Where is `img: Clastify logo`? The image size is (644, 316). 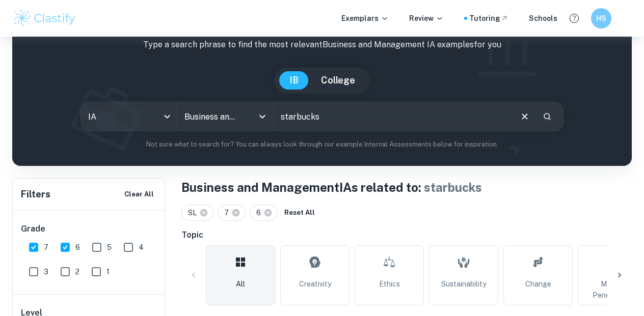
img: Clastify logo is located at coordinates (44, 18).